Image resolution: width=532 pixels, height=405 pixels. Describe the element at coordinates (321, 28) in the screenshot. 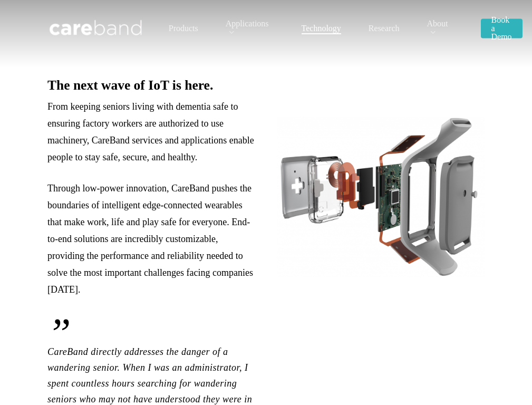

I see `span: Technology` at that location.